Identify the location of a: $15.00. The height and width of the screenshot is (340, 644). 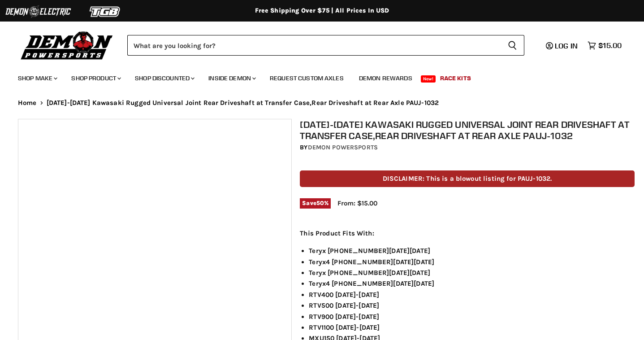
(604, 45).